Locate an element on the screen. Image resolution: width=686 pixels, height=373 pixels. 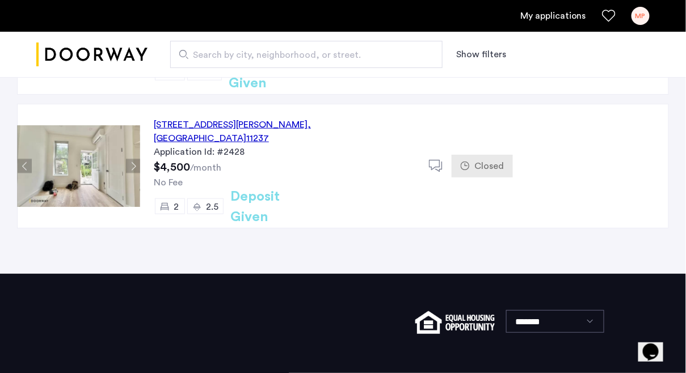
button: Previous apartment is located at coordinates (24, 166).